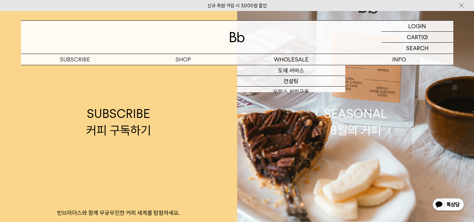 The width and height of the screenshot is (474, 222). What do you see at coordinates (399, 59) in the screenshot?
I see `p: INFO` at bounding box center [399, 59].